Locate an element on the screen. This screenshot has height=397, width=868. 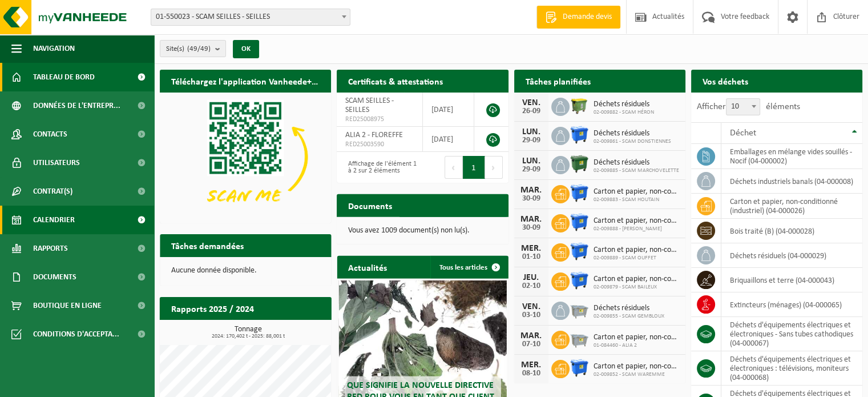
button: 1 is located at coordinates (473, 168).